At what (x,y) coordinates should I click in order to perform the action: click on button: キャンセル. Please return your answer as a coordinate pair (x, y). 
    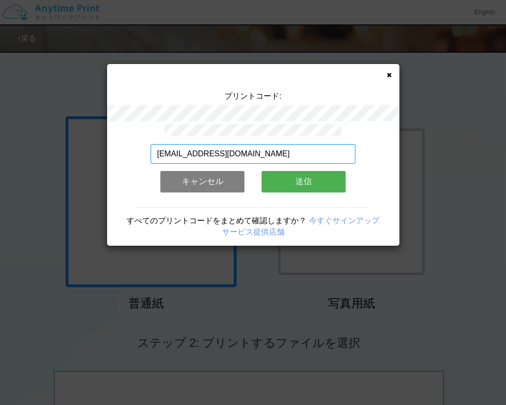
    Looking at the image, I should click on (203, 182).